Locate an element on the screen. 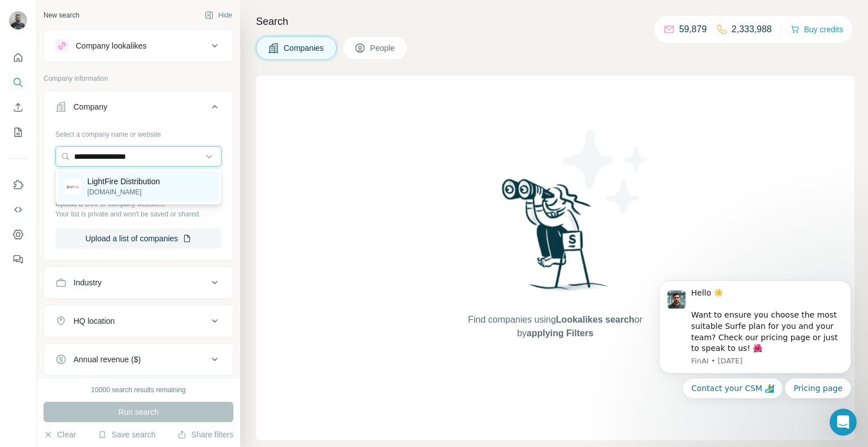 The height and width of the screenshot is (447, 868). span: applying Filters is located at coordinates (560, 333).